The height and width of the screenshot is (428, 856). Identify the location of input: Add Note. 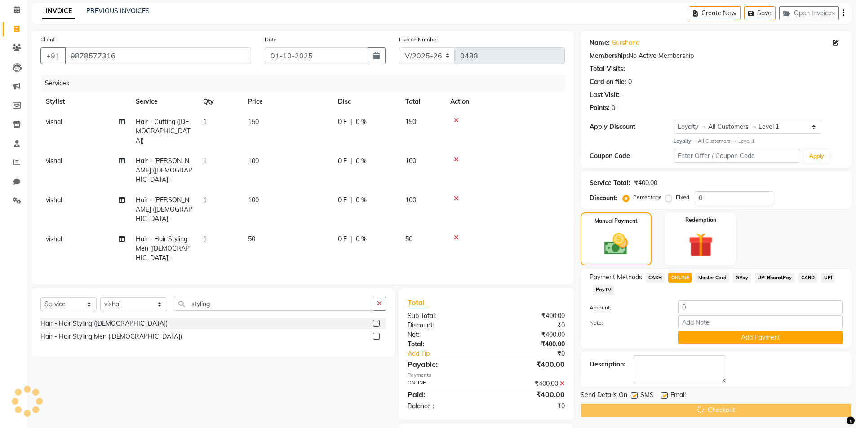
(761, 322).